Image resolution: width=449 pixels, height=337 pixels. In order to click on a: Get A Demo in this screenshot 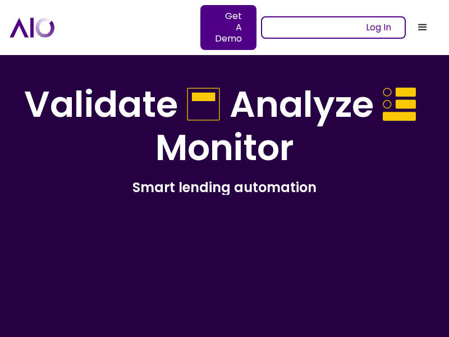, I will do `click(229, 28)`.